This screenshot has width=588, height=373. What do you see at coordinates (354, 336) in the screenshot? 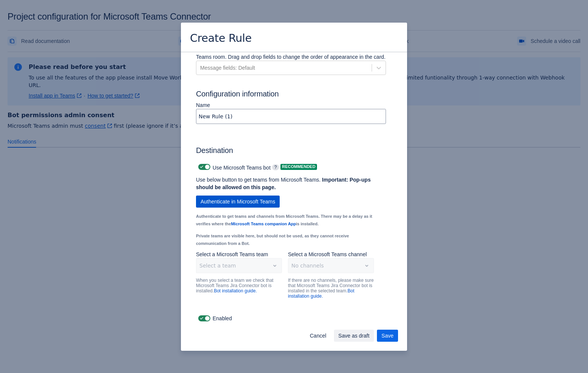
I see `button: Save as draft` at bounding box center [354, 336].